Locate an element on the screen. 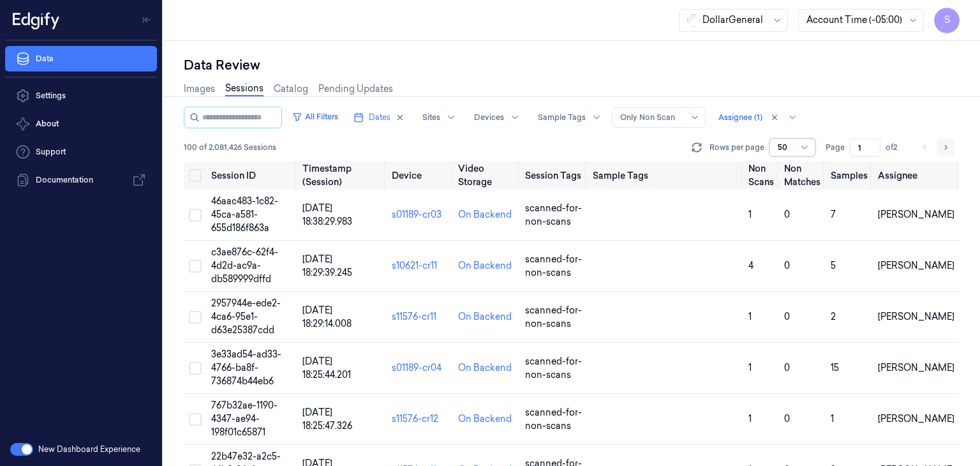 The image size is (980, 466). span: 4 is located at coordinates (751, 266).